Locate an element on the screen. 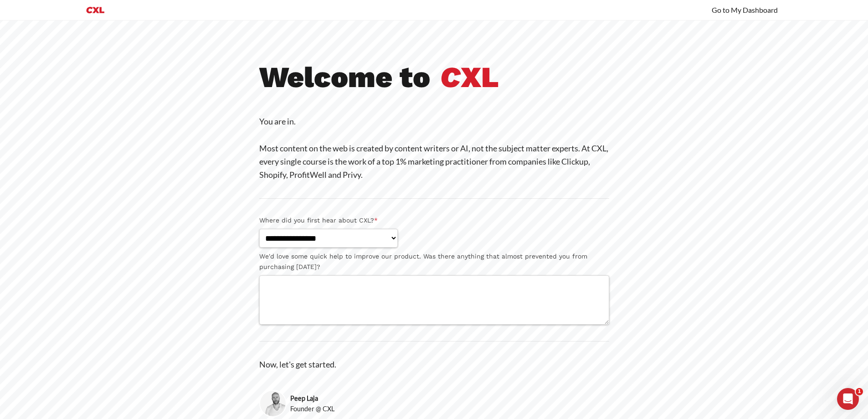  b: XL is located at coordinates (469, 77).